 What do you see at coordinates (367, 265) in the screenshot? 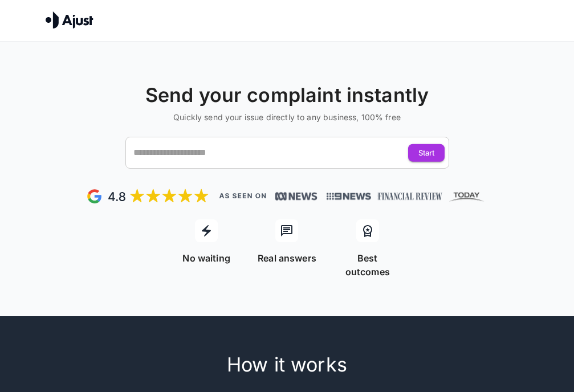
I see `p: Best outcomes` at bounding box center [367, 265].